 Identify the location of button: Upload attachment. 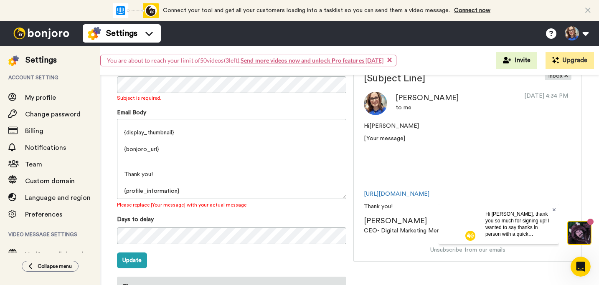
(43, 225).